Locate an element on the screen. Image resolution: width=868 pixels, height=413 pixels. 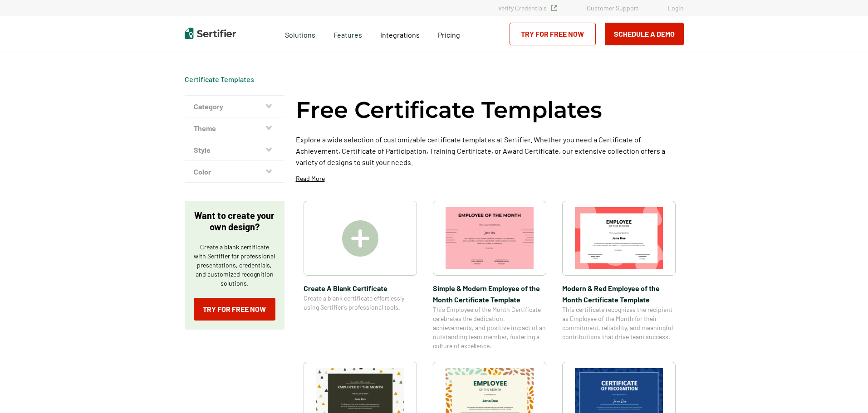
button: Style is located at coordinates (234, 150).